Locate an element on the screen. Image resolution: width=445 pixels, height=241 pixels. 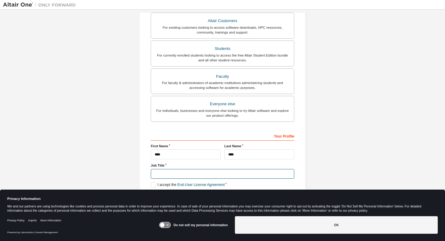
div: Everyone else is located at coordinates (223, 104).